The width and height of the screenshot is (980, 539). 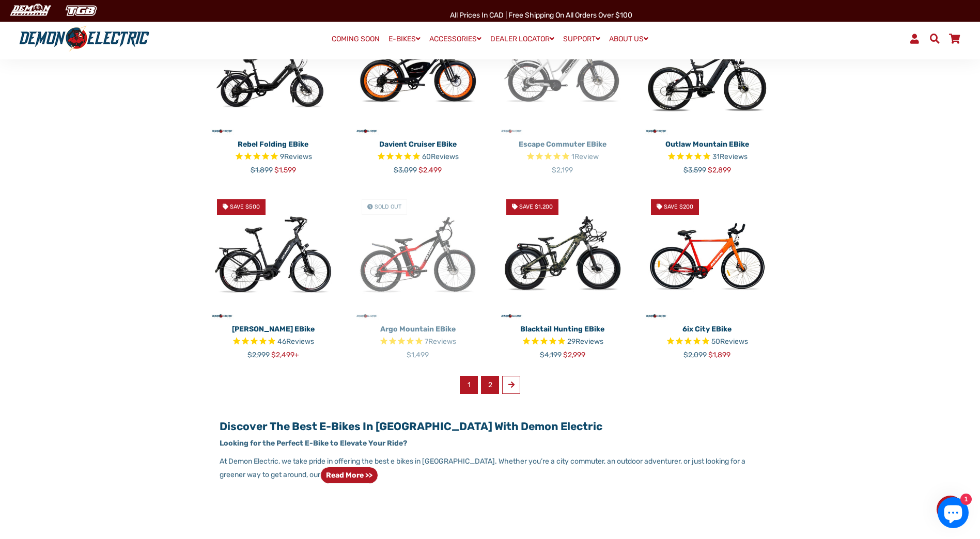 What do you see at coordinates (541, 15) in the screenshot?
I see `span: All Prices in CAD | Free shipping on all orders over $100` at bounding box center [541, 15].